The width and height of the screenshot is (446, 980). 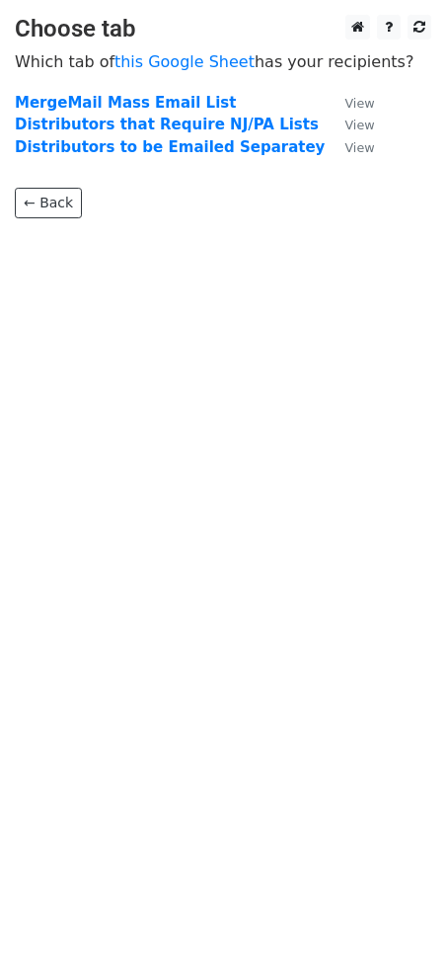 I want to click on a: this Google Sheet, so click(x=185, y=62).